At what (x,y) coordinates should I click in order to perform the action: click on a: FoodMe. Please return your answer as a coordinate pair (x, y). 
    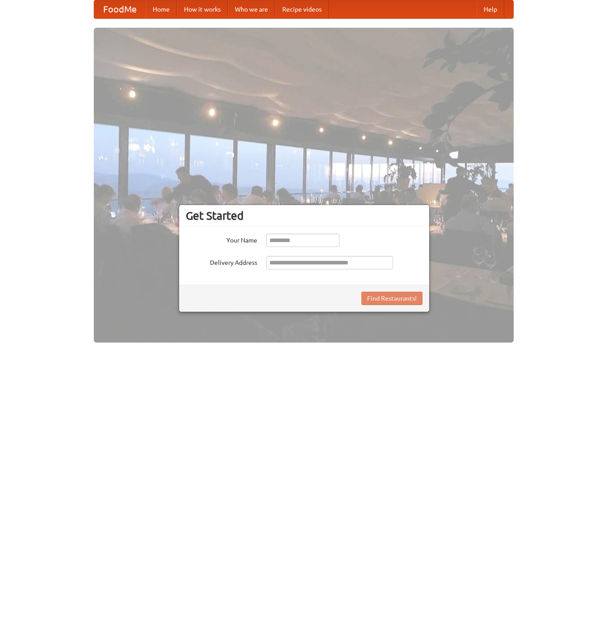
    Looking at the image, I should click on (120, 9).